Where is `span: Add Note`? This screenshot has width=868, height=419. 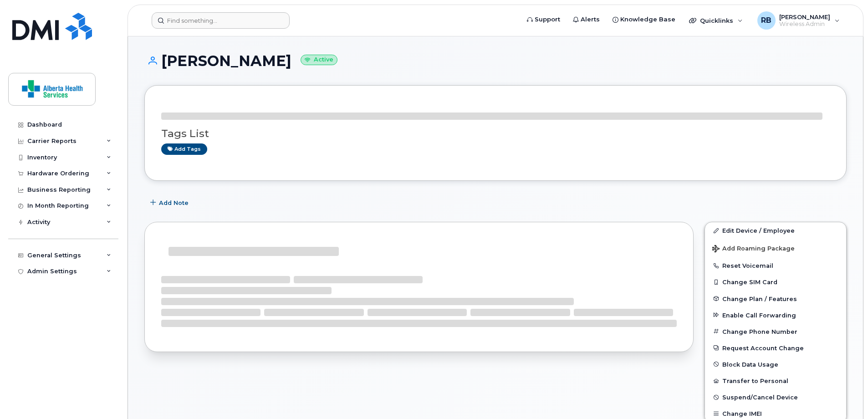
span: Add Note is located at coordinates (174, 203).